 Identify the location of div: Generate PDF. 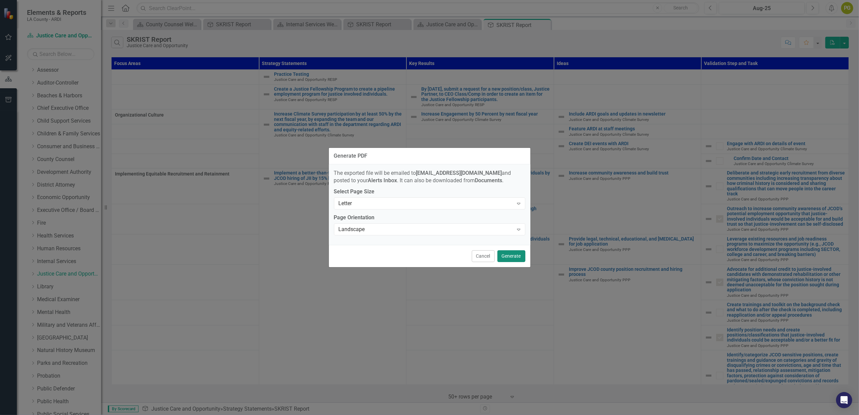
(351, 156).